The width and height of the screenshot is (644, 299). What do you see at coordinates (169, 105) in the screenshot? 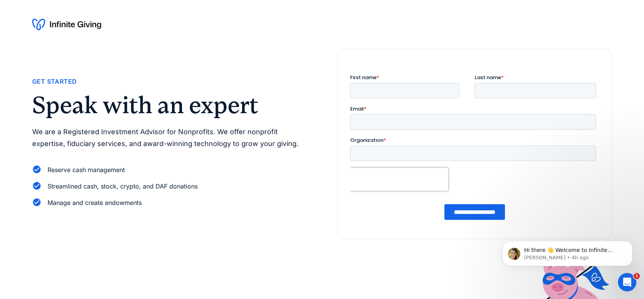
I see `h2: Speak with an expert` at bounding box center [169, 105].